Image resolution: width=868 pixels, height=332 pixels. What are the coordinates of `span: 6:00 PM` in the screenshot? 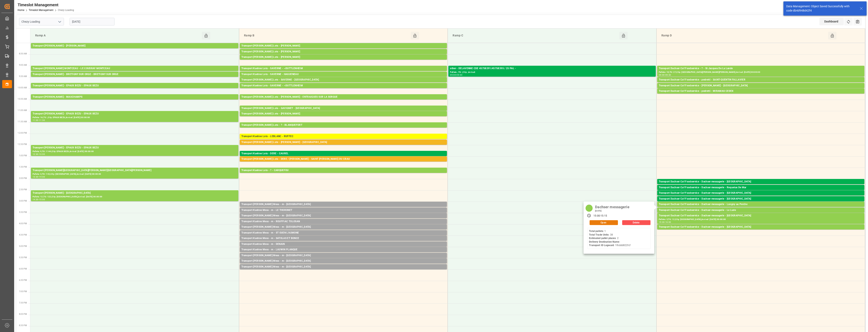 It's located at (23, 269).